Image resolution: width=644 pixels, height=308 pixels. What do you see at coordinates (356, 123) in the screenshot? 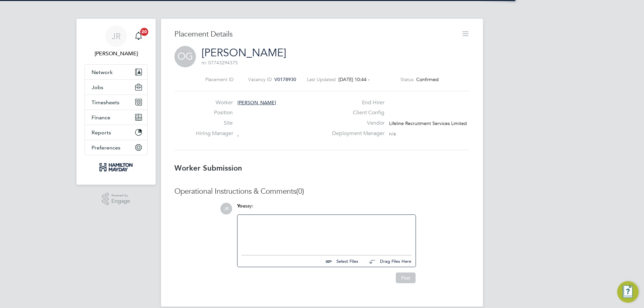
I see `label: Vendor` at bounding box center [356, 123].